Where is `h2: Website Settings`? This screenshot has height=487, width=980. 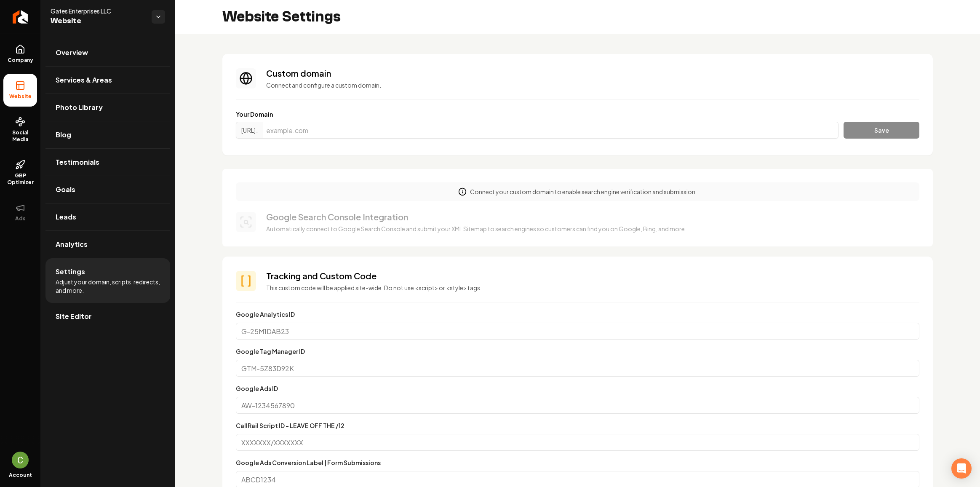
h2: Website Settings is located at coordinates (281, 17).